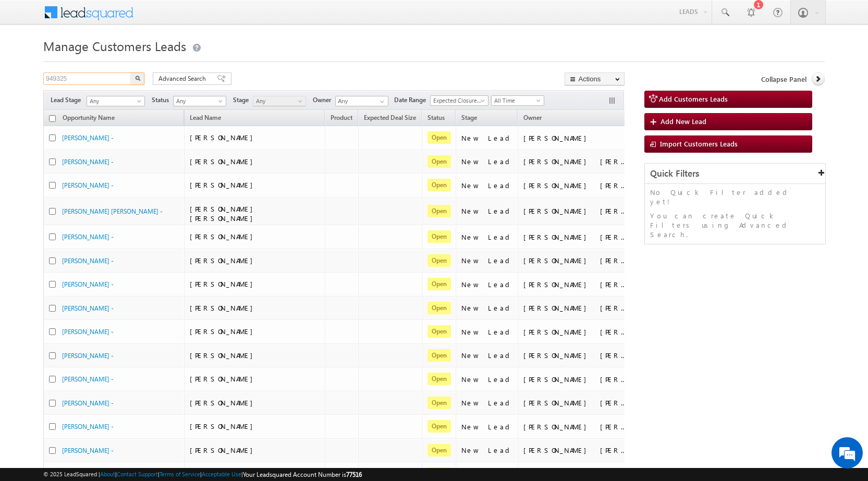 This screenshot has width=868, height=481. I want to click on span: Expected Deal Size, so click(390, 118).